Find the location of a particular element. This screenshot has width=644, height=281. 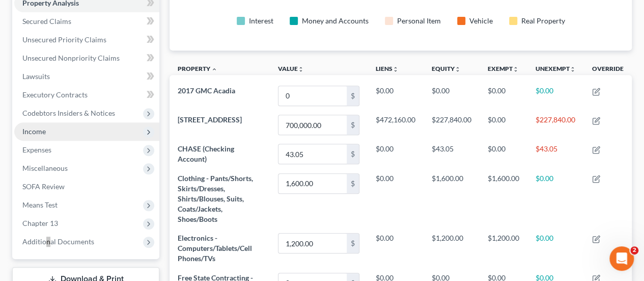

span: Electronics - Computers/Tablets/Cell Phones/TVs is located at coordinates (215, 248).